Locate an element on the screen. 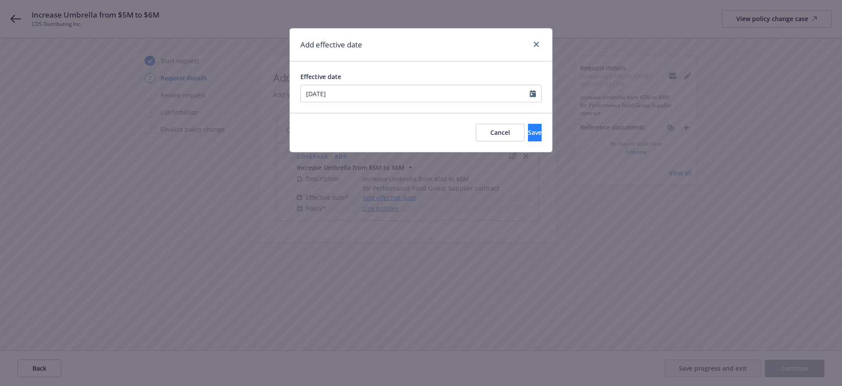 The height and width of the screenshot is (386, 842). a: close is located at coordinates (536, 44).